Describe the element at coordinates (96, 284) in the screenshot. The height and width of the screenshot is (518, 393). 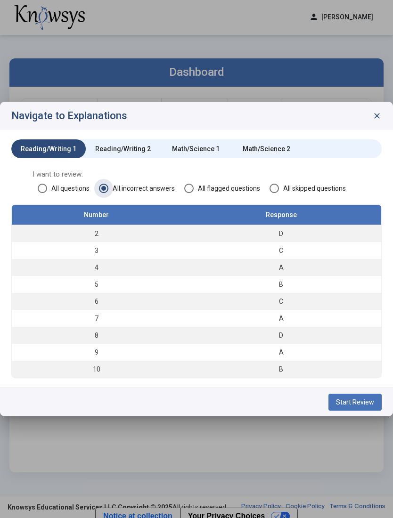
I see `td: 5` at that location.